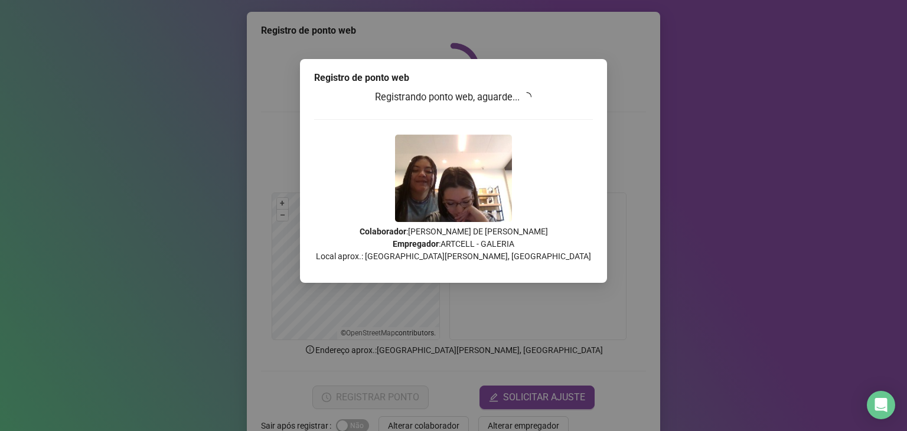  What do you see at coordinates (527, 96) in the screenshot?
I see `span: loading` at bounding box center [527, 96].